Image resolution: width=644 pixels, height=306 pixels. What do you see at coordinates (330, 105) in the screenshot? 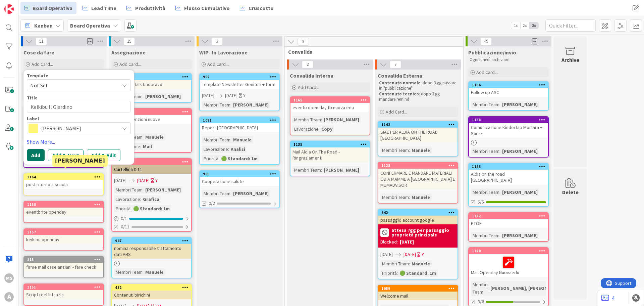
I see `div: 1165evento open day fb nuova edu` at bounding box center [330, 105].